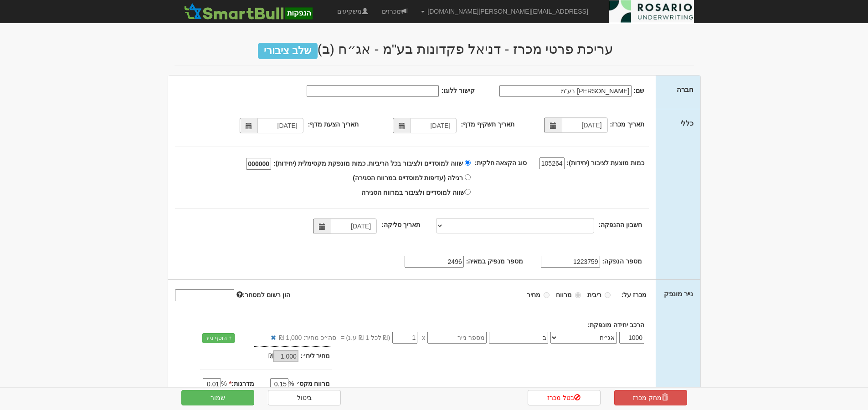 This screenshot has width=868, height=410. Describe the element at coordinates (501, 163) in the screenshot. I see `label: סוג הקצאה חלקית:` at that location.